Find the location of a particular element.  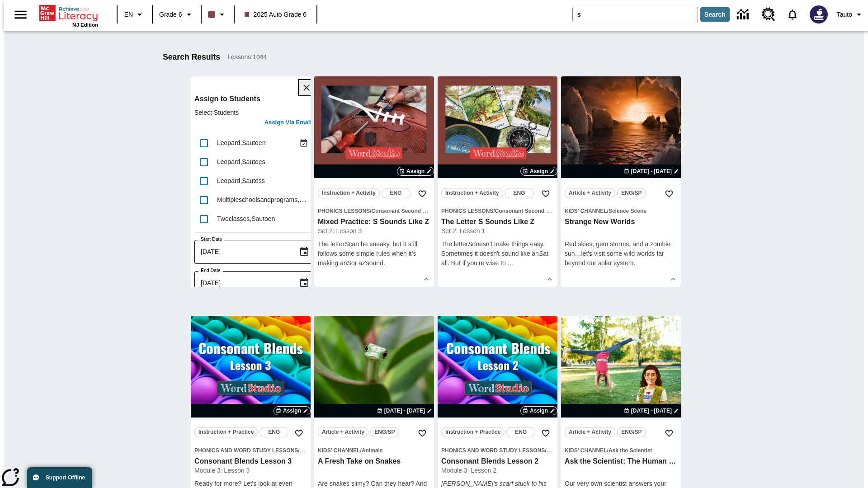

div: Leopard, Sautoss is located at coordinates (264, 181).